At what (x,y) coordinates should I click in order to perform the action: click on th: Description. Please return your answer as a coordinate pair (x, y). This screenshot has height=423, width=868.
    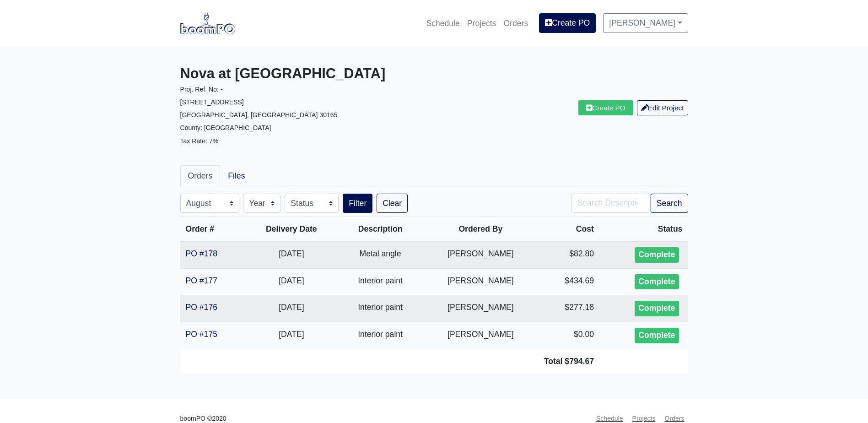
    Looking at the image, I should click on (381, 230).